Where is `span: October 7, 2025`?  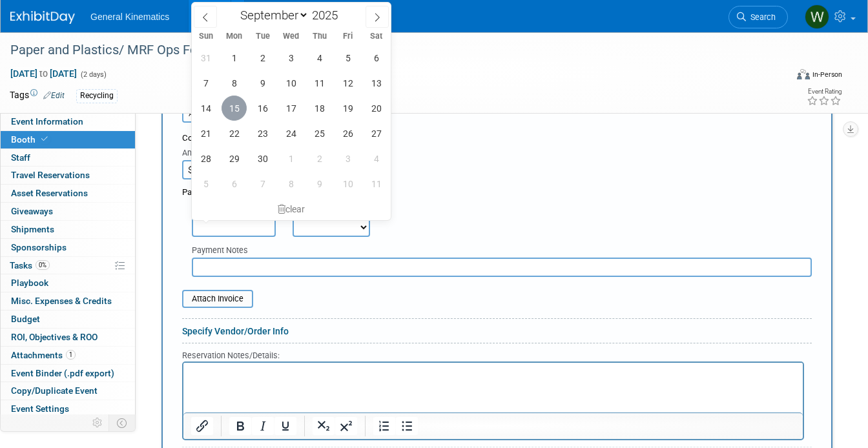 span: October 7, 2025 is located at coordinates (262, 183).